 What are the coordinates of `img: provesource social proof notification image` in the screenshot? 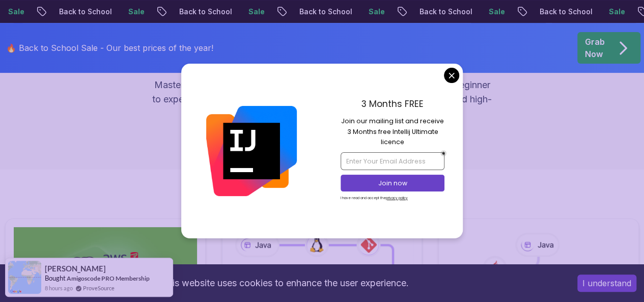 It's located at (24, 277).